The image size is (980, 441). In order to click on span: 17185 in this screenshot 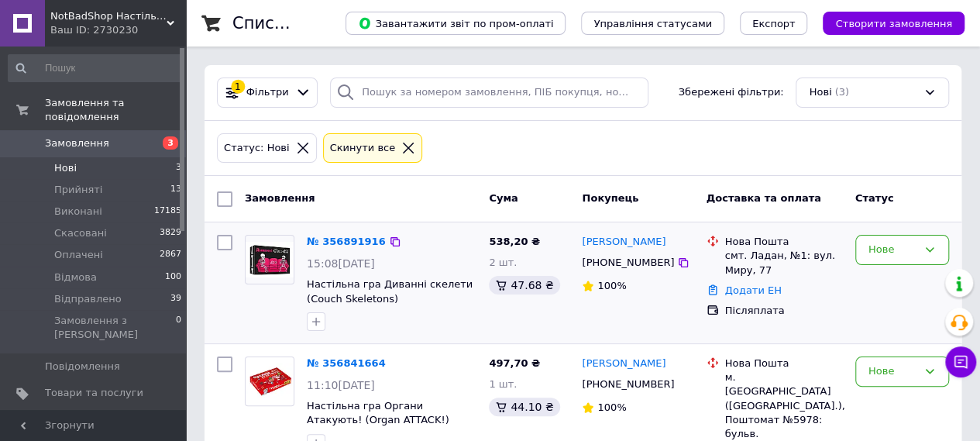, I will do `click(167, 211)`.